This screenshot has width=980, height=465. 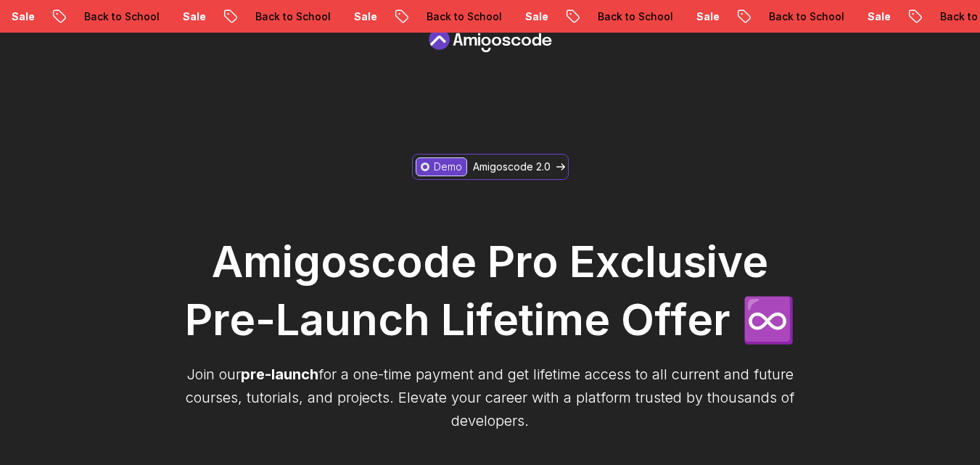 What do you see at coordinates (490, 167) in the screenshot?
I see `a: DemoAmigoscode 2.0` at bounding box center [490, 167].